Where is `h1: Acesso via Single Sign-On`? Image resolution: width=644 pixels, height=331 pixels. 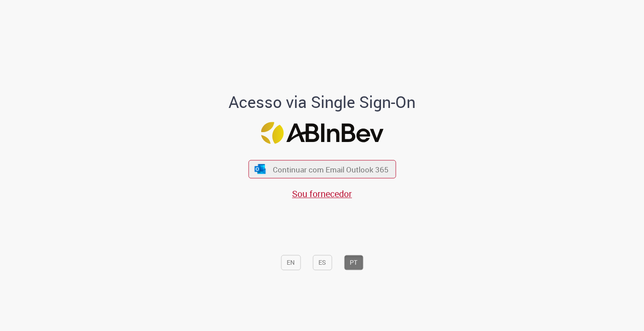 h1: Acesso via Single Sign-On is located at coordinates (322, 102).